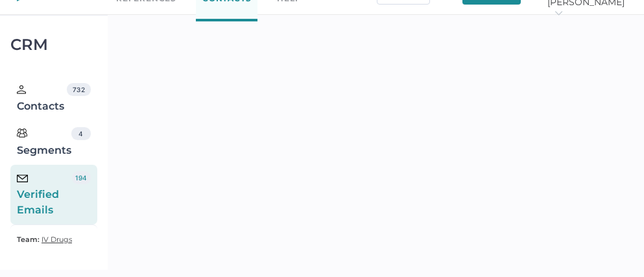 The image size is (644, 277). What do you see at coordinates (81, 178) in the screenshot?
I see `div: 194` at bounding box center [81, 178].